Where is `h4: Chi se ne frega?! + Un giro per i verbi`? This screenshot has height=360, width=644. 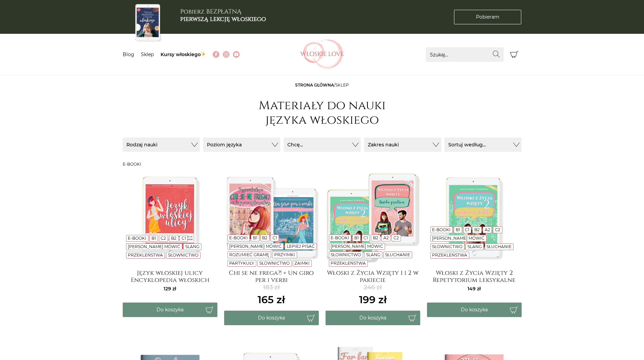 h4: Chi se ne frega?! + Un giro per i verbi is located at coordinates (271, 276).